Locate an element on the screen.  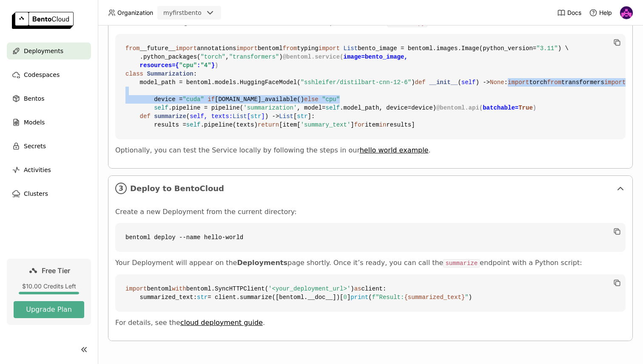
span: print is located at coordinates (360, 297).